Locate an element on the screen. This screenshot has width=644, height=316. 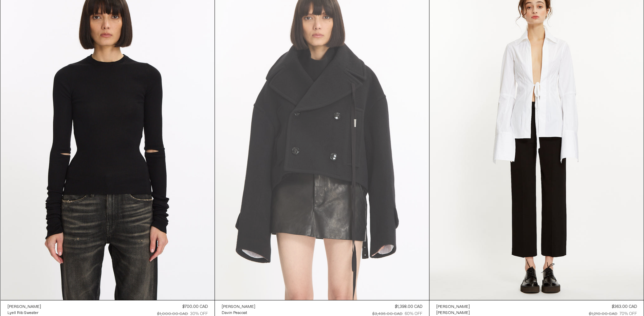
div: $363.00 CAD is located at coordinates (624, 307).